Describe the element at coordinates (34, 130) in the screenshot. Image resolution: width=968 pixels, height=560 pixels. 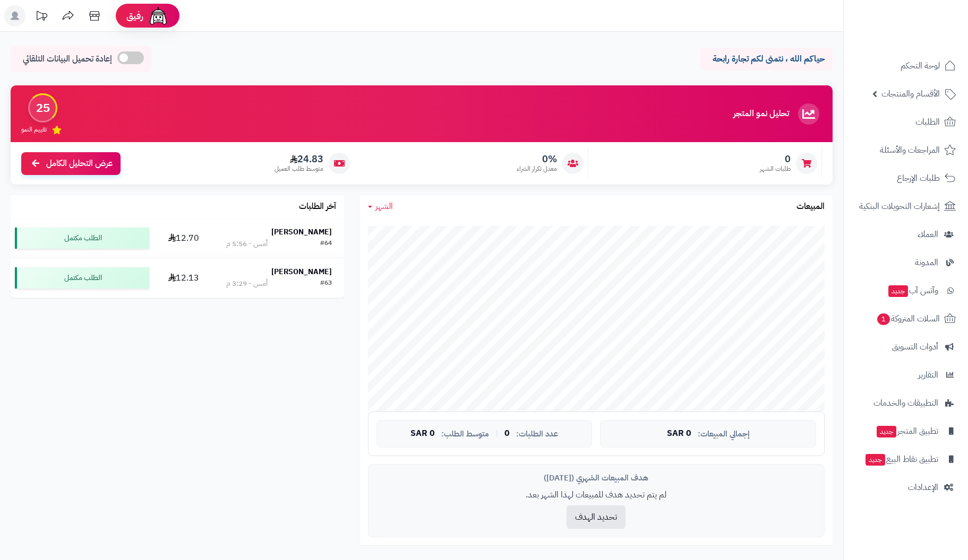
I see `span: تقييم النمو` at that location.